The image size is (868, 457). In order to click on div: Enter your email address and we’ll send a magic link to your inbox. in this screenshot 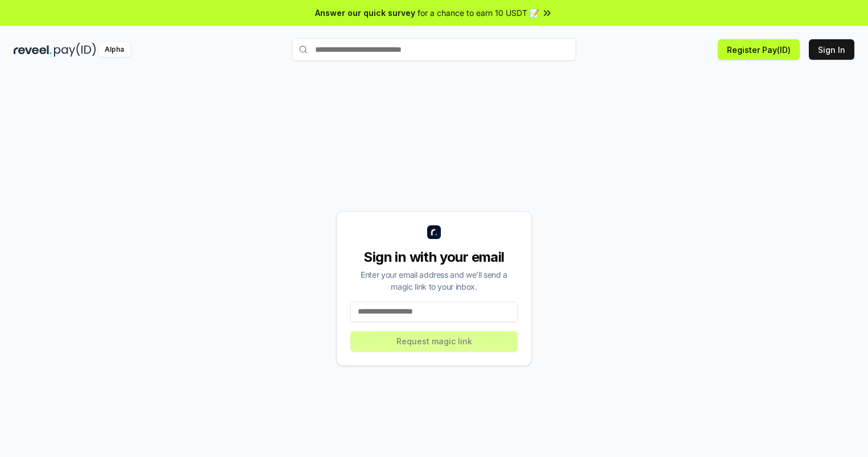, I will do `click(434, 280)`.